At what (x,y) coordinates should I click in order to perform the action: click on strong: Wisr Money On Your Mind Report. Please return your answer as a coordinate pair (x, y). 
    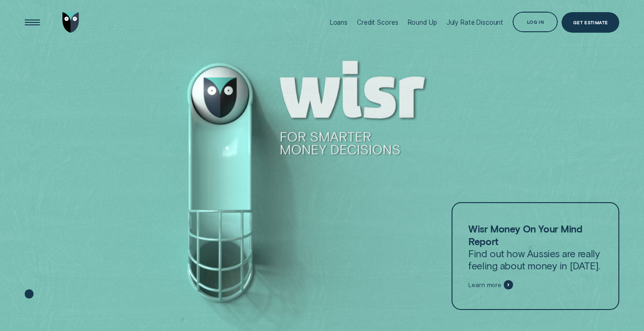
    Looking at the image, I should click on (525, 234).